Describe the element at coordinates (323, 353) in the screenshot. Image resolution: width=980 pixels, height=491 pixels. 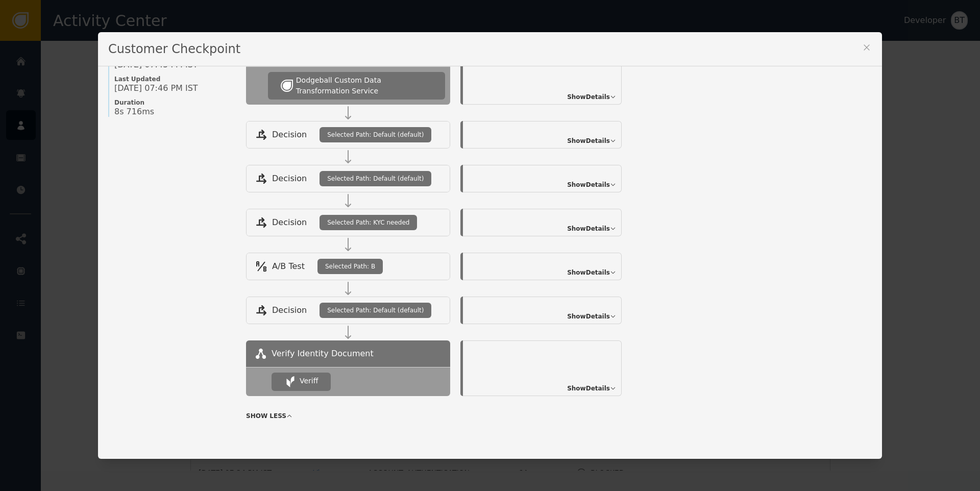
I see `span: Verify Identity Document` at that location.